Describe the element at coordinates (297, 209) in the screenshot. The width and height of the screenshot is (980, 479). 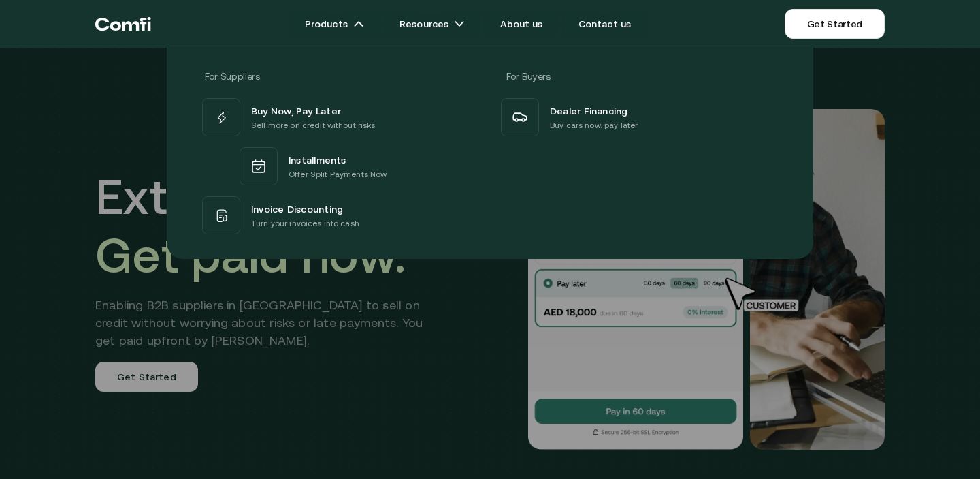
I see `span: Invoice Discounting` at that location.